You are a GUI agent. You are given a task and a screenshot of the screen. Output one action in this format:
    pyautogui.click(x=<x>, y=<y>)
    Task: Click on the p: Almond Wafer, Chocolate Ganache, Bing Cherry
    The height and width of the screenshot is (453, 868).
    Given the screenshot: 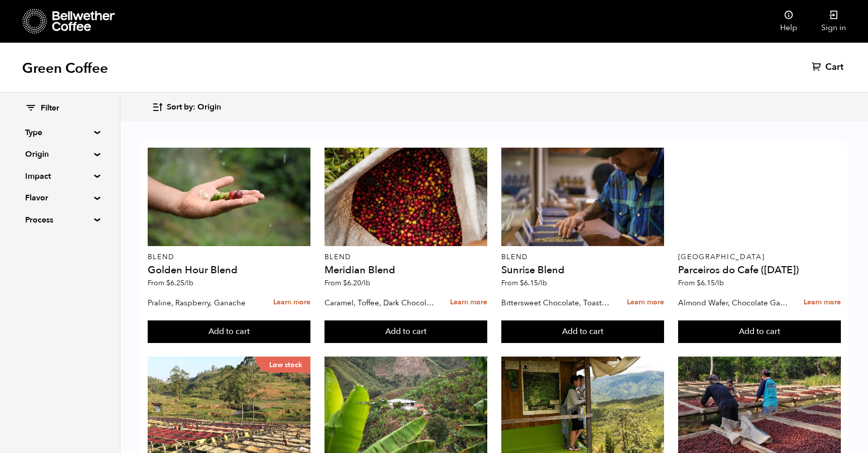 What is the action you would take?
    pyautogui.click(x=733, y=303)
    